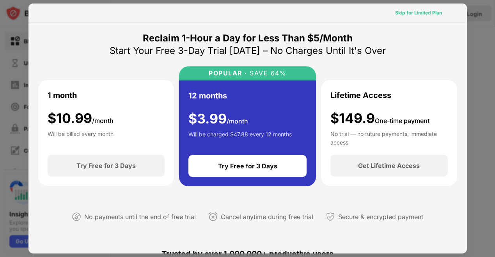  What do you see at coordinates (248, 38) in the screenshot?
I see `div: Reclaim 1-Hour a Day for Less Than $5/Month` at bounding box center [248, 38].